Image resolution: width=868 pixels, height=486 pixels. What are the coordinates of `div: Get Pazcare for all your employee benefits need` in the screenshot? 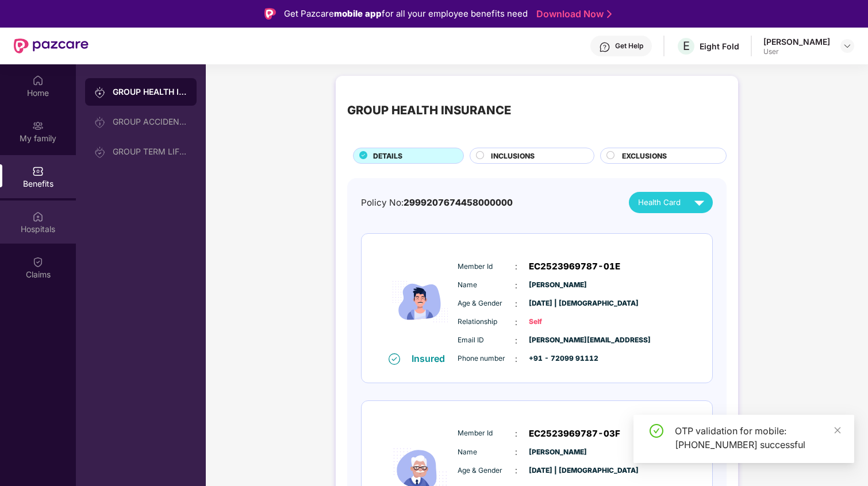 It's located at (406, 14).